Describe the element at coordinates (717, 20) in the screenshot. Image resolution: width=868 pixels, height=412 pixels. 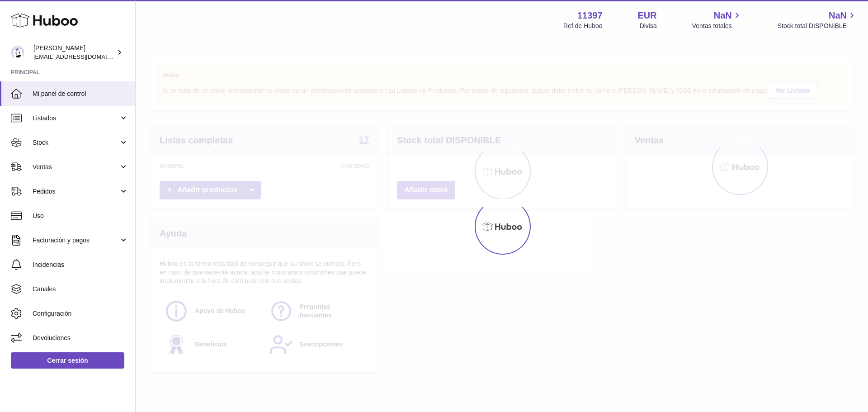
I see `a: NaN Ventas totales` at that location.